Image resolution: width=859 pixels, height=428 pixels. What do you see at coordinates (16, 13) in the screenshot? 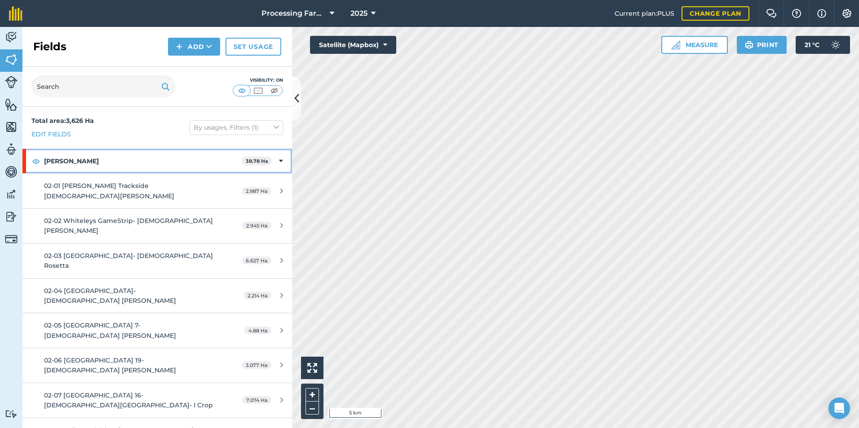
I see `img: fieldmargin Logo` at bounding box center [16, 13].